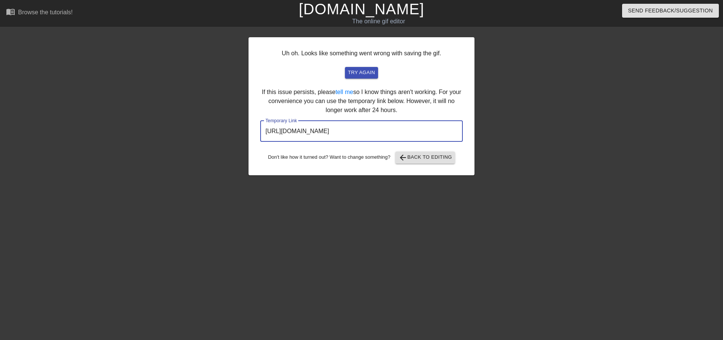 The height and width of the screenshot is (340, 723). What do you see at coordinates (361, 73) in the screenshot?
I see `button: try again` at bounding box center [361, 73].